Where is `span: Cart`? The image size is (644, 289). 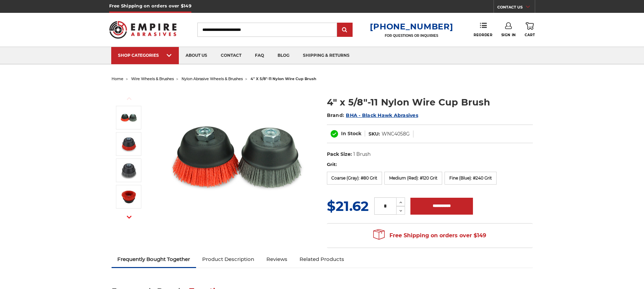
span: Cart is located at coordinates (530, 35).